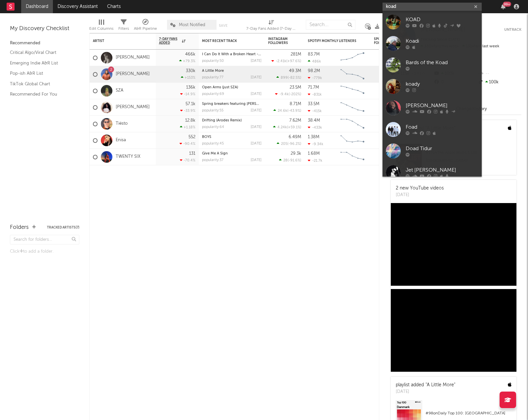 The width and height of the screenshot is (528, 420). Describe the element at coordinates (122, 124) in the screenshot. I see `a: Tiësto` at that location.